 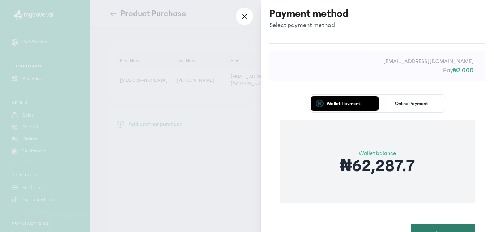 What do you see at coordinates (377, 153) in the screenshot?
I see `p: Wallet balance` at bounding box center [377, 153].